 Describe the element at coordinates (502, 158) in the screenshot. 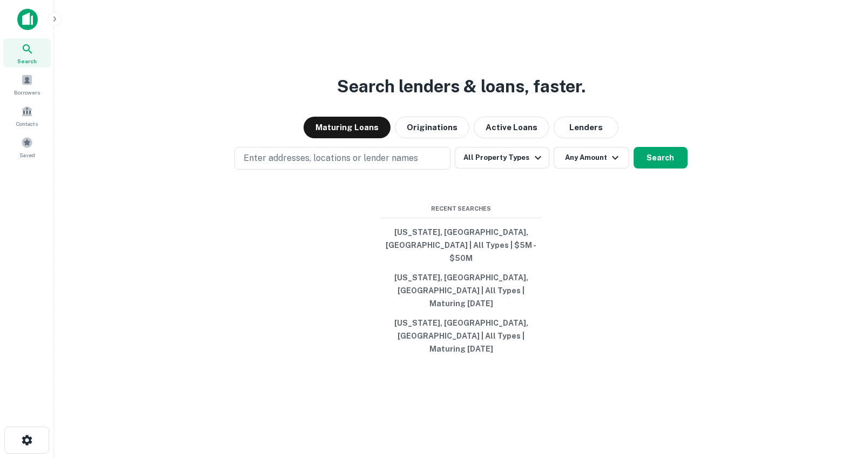

I see `button: All Property Types` at that location.